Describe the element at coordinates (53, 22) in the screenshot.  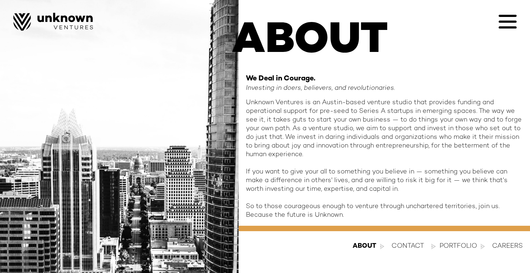
I see `img: Image of Unknown Ventures Logo.` at that location.